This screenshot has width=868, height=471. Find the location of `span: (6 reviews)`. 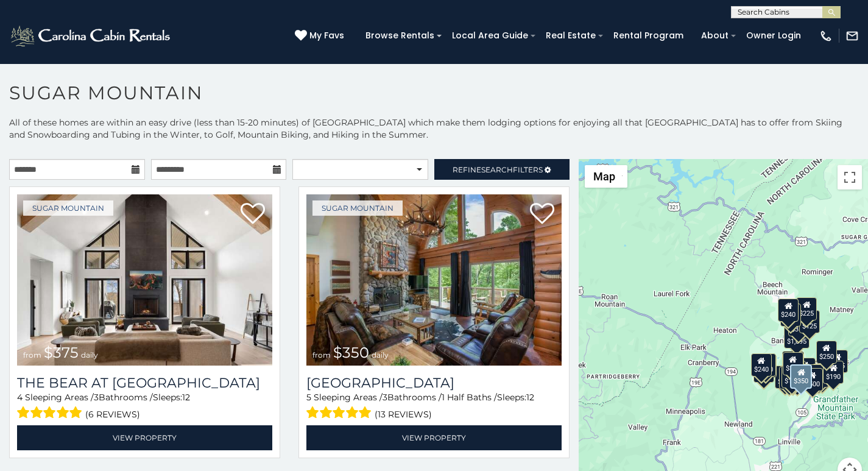

span: (6 reviews) is located at coordinates (113, 415).